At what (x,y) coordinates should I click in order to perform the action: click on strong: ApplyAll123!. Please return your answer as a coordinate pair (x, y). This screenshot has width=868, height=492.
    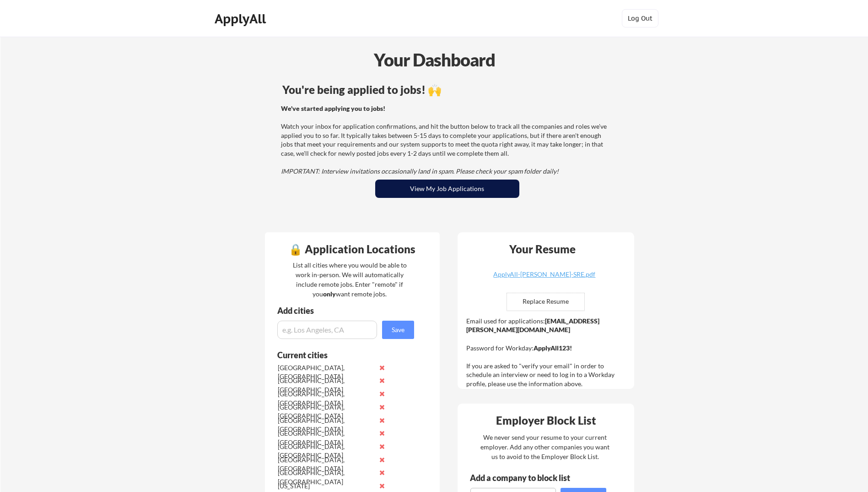
    Looking at the image, I should click on (553, 347).